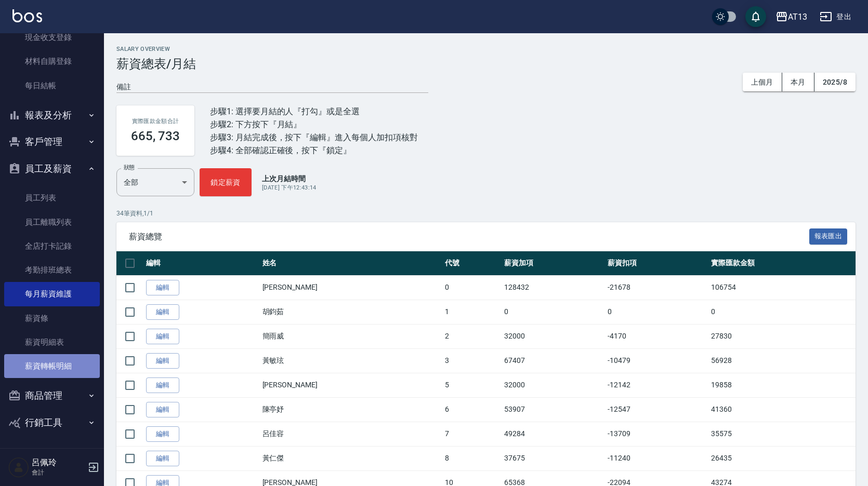 The image size is (868, 486). I want to click on img: Person, so click(19, 468).